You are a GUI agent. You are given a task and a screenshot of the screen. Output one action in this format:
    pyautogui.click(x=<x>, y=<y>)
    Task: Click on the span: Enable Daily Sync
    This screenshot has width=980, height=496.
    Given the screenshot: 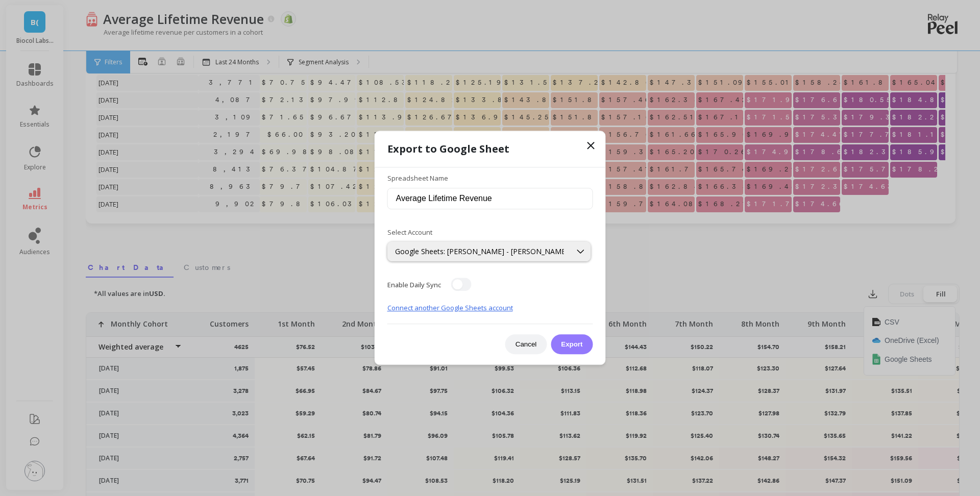 What is the action you would take?
    pyautogui.click(x=414, y=285)
    